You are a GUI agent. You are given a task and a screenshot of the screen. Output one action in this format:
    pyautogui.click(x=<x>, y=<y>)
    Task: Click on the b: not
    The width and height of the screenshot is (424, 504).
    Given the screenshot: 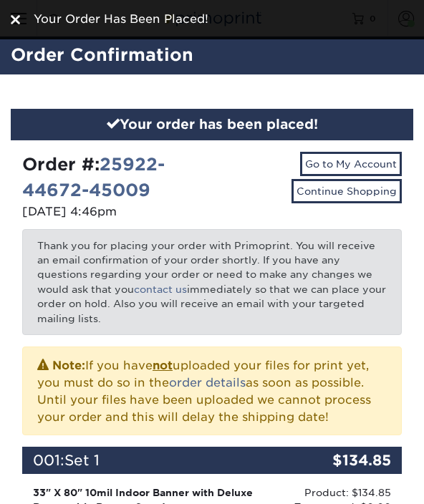 What is the action you would take?
    pyautogui.click(x=162, y=366)
    